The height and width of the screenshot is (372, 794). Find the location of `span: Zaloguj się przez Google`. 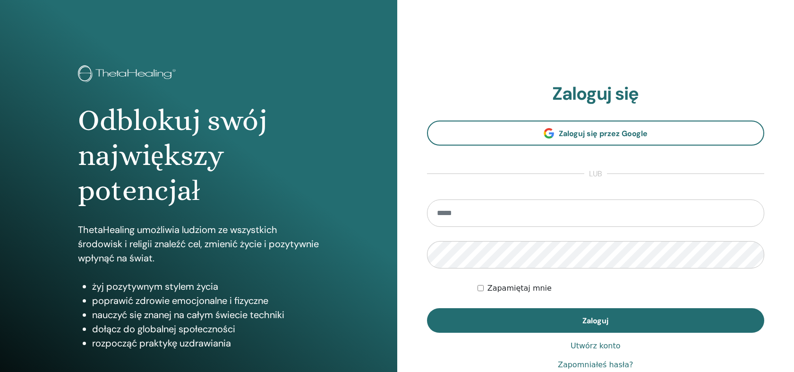

span: Zaloguj się przez Google is located at coordinates (603, 133).